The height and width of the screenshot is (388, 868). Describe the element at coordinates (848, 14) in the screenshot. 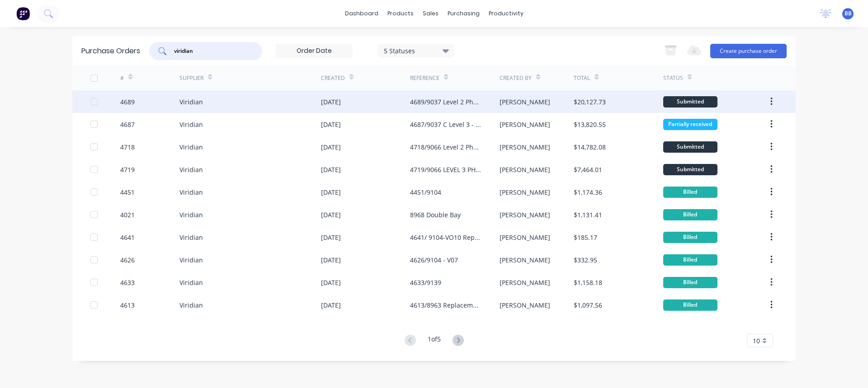

I see `span: BB` at that location.